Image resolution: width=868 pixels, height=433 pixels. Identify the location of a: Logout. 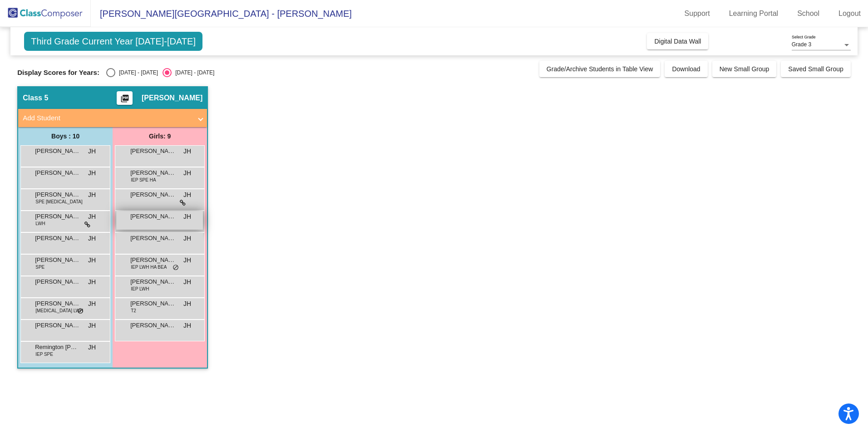
(850, 14).